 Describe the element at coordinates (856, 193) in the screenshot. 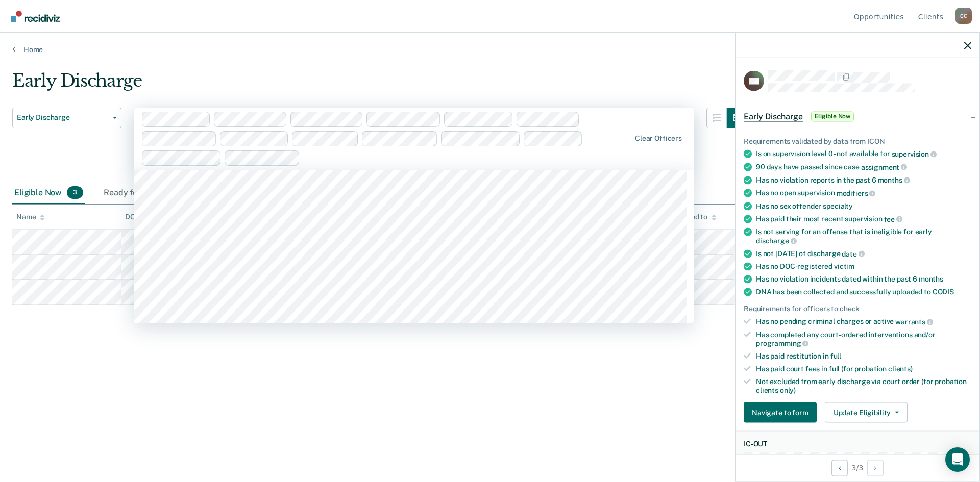

I see `span: modifiers` at that location.